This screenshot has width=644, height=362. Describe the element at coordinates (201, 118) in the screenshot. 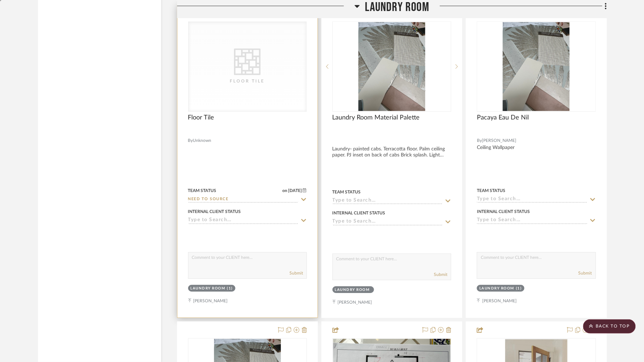

I see `span: Floor Tile` at that location.